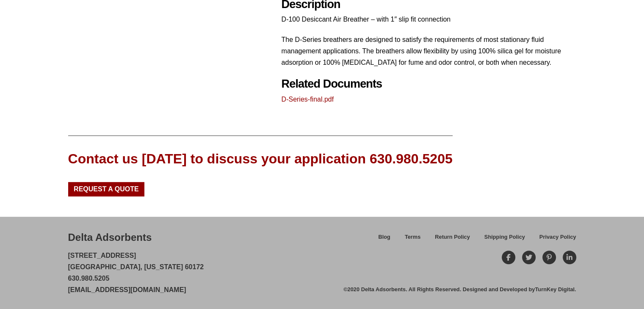  I want to click on a: TurnKey Digital, so click(554, 289).